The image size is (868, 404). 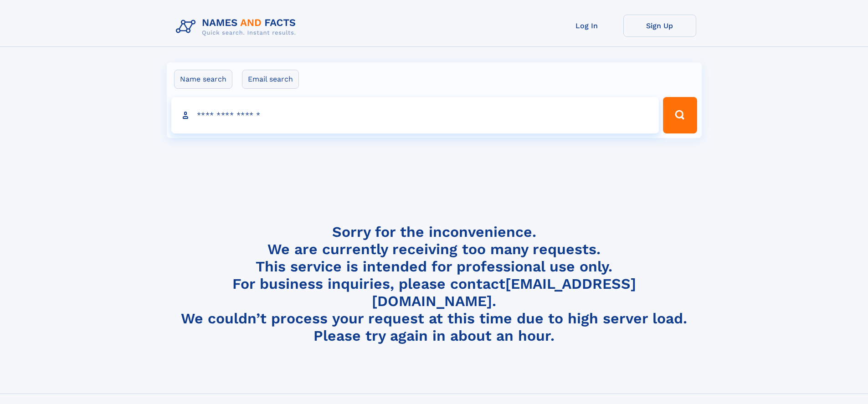 What do you see at coordinates (660, 26) in the screenshot?
I see `a: Sign Up` at bounding box center [660, 26].